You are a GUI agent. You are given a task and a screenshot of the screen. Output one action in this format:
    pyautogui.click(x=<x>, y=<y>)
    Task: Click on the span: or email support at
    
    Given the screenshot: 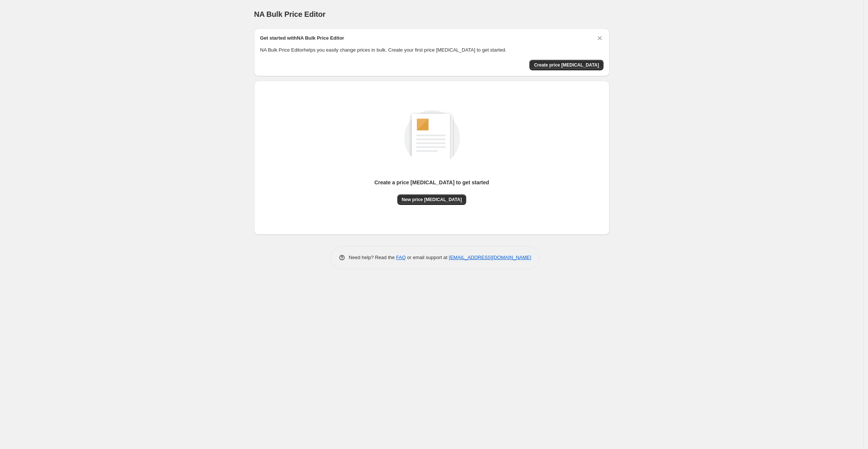 What is the action you would take?
    pyautogui.click(x=427, y=258)
    